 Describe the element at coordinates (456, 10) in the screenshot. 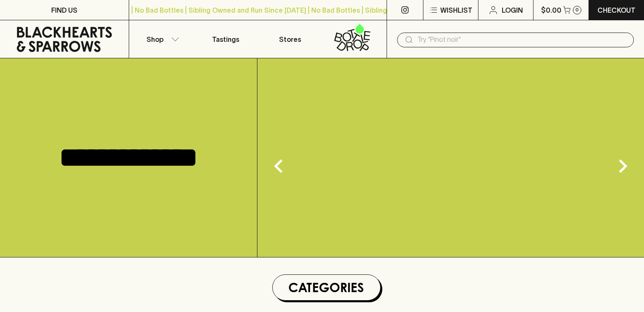

I see `p: Wishlist` at that location.